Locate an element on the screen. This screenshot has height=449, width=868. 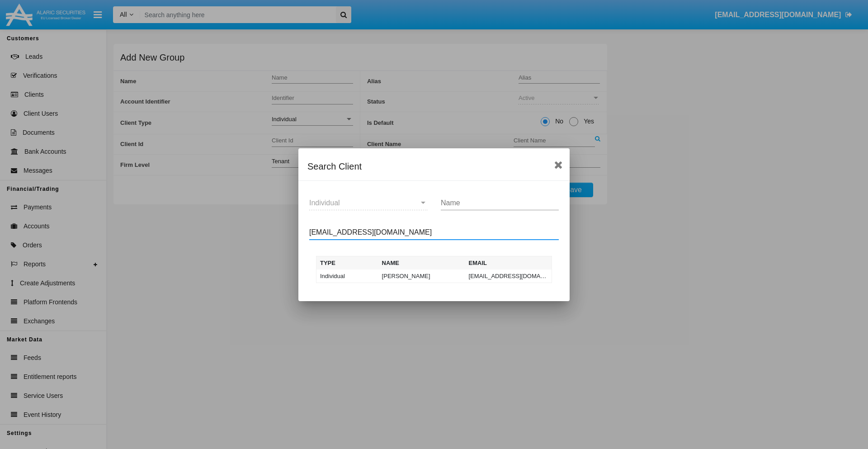
th: Name is located at coordinates (422, 262).